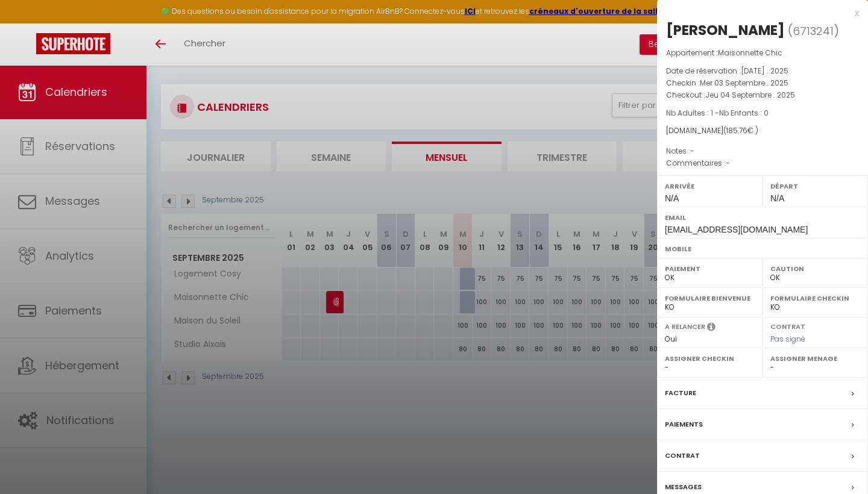 Image resolution: width=868 pixels, height=494 pixels. Describe the element at coordinates (814, 186) in the screenshot. I see `label: Départ` at that location.